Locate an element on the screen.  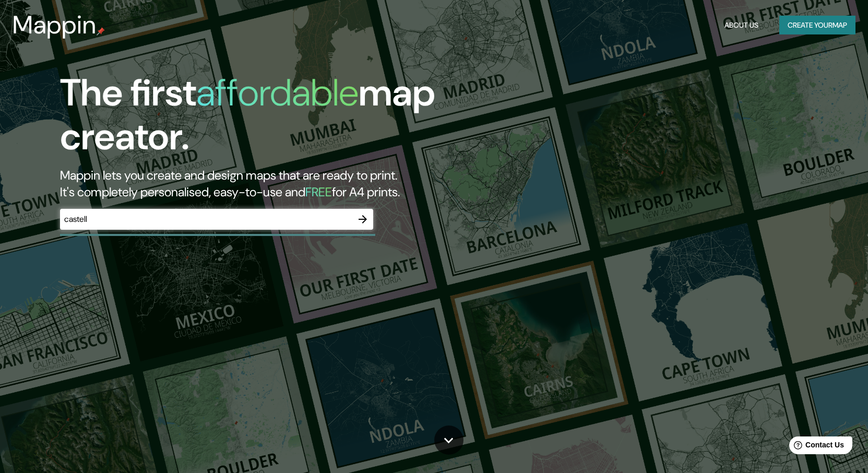
img: mappin-pin is located at coordinates (101, 32).